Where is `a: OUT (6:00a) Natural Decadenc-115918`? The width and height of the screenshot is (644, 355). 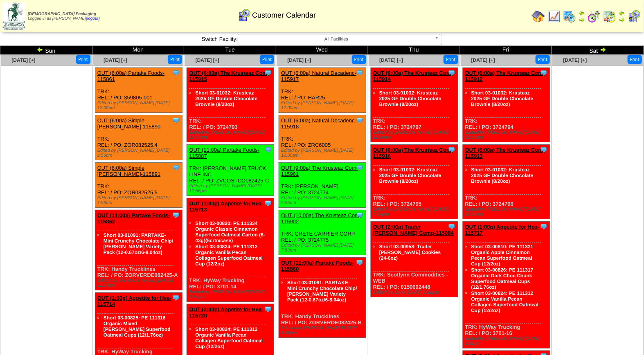 a: OUT (6:00a) Natural Decadenc-115918 is located at coordinates (319, 124).